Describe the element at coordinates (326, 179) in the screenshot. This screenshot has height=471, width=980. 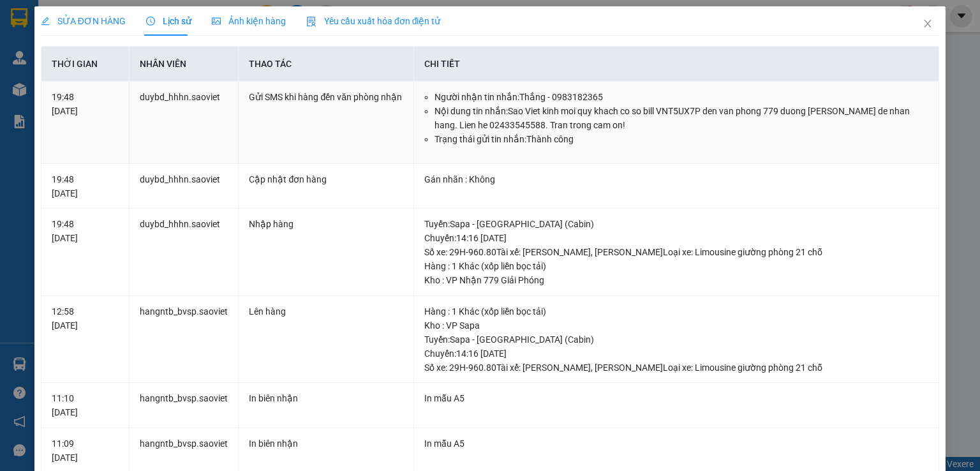
I see `div: Cập nhật đơn hàng` at that location.